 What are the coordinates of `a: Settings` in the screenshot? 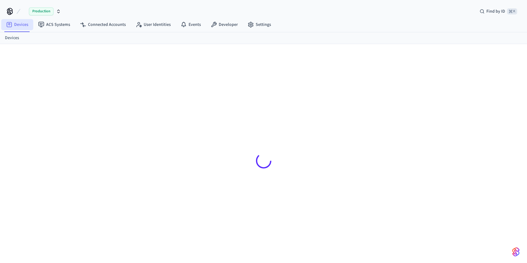 It's located at (259, 25).